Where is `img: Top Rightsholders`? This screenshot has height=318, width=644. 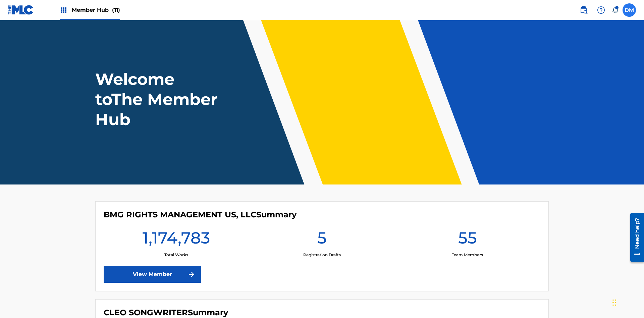 img: Top Rightsholders is located at coordinates (63, 10).